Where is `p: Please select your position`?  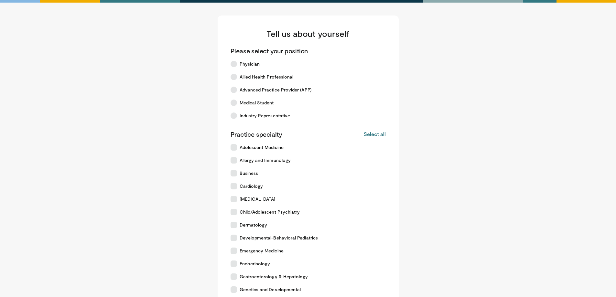 p: Please select your position is located at coordinates (269, 51).